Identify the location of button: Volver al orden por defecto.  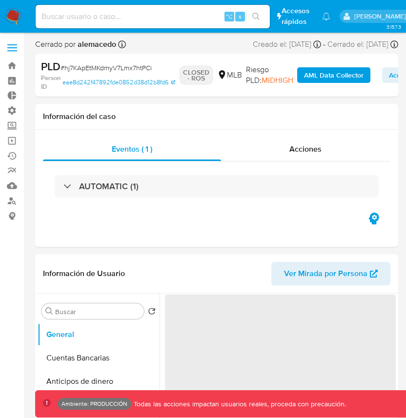
(152, 313).